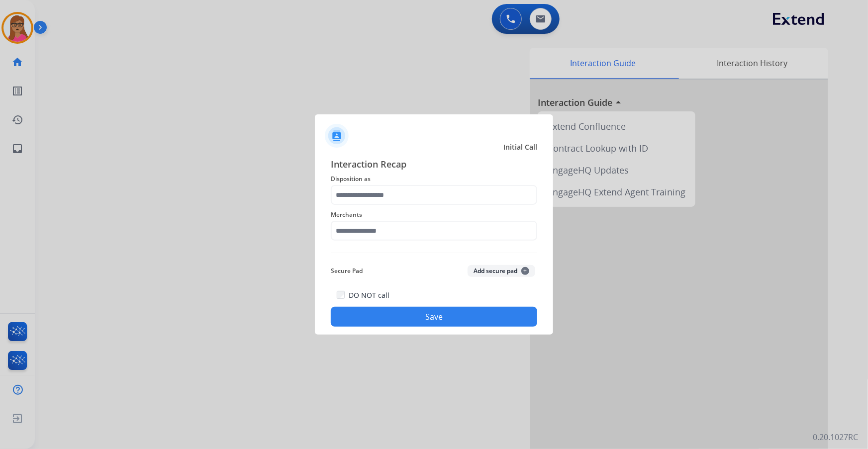  Describe the element at coordinates (434, 215) in the screenshot. I see `span: Merchants` at that location.